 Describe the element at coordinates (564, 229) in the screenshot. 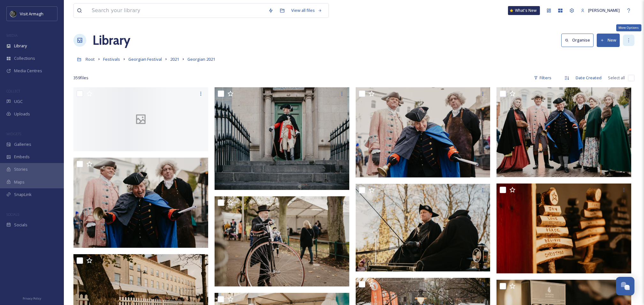

I see `img: 0Q4A9886.jpg` at that location.